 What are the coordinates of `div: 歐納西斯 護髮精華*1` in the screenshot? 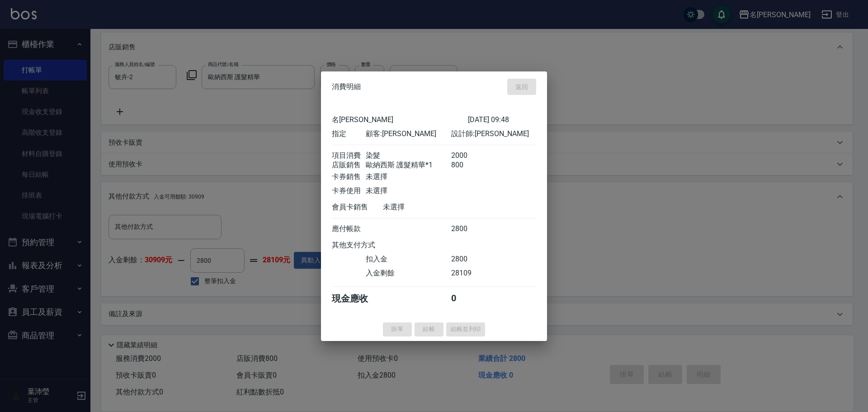 It's located at (408, 165).